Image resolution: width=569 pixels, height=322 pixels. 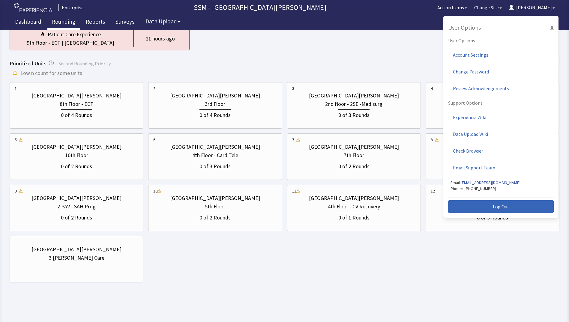 What do you see at coordinates (215, 104) in the screenshot?
I see `div: 3rd Floor` at bounding box center [215, 104].